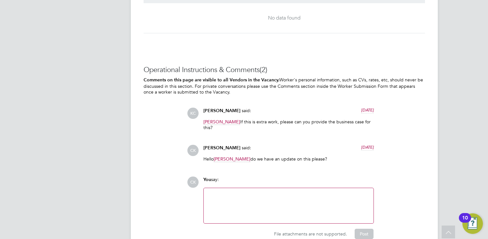  What do you see at coordinates (193, 113) in the screenshot?
I see `span: KC` at bounding box center [193, 113].